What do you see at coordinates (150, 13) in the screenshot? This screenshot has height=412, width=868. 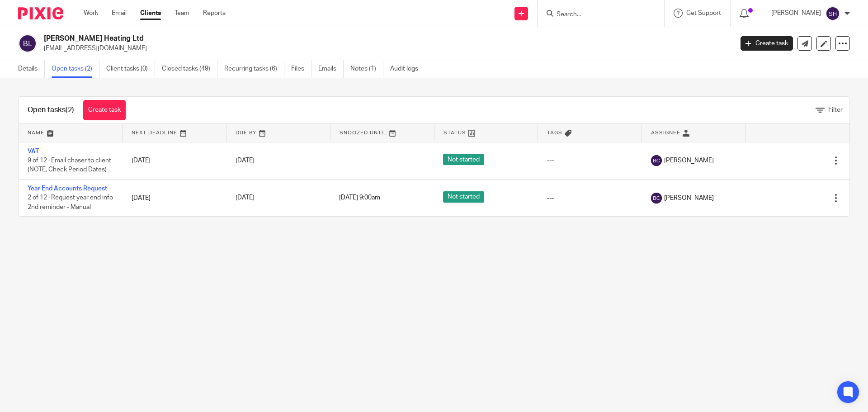 I see `a: Clients` at bounding box center [150, 13].